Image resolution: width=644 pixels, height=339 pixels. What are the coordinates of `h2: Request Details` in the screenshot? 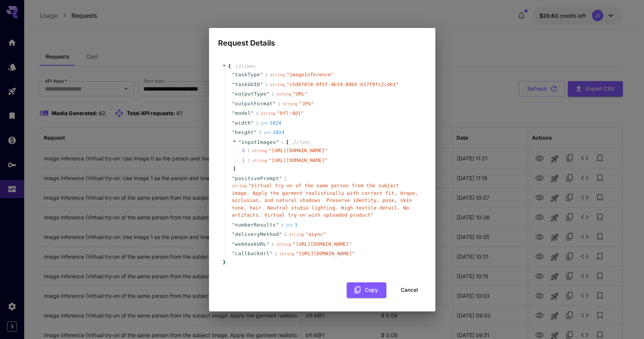 It's located at (322, 38).